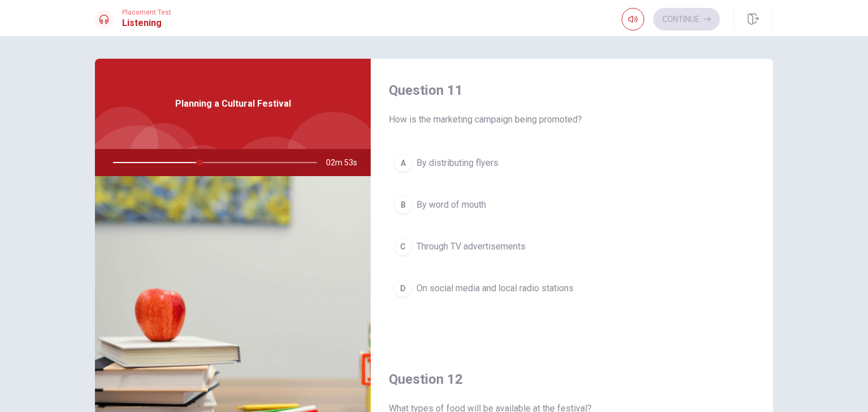 The height and width of the screenshot is (412, 868). Describe the element at coordinates (572, 289) in the screenshot. I see `button: DOn social media and local radio stations` at that location.